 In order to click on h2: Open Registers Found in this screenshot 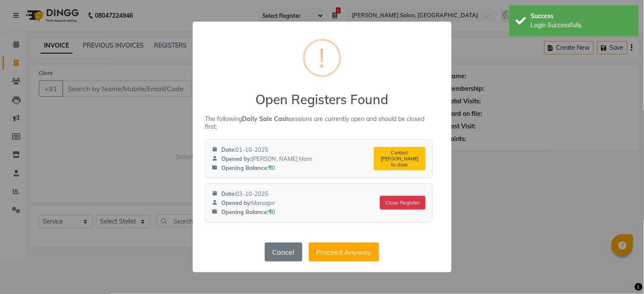, I will do `click(322, 94)`.